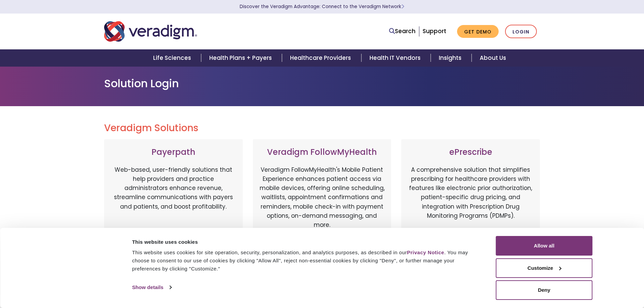  What do you see at coordinates (322, 58) in the screenshot?
I see `a: Healthcare Providers` at bounding box center [322, 58].